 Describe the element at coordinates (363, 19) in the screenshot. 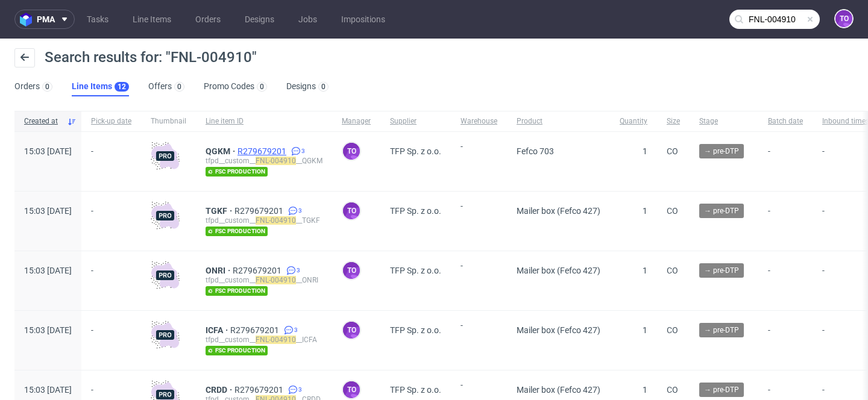

I see `a: Impositions` at that location.